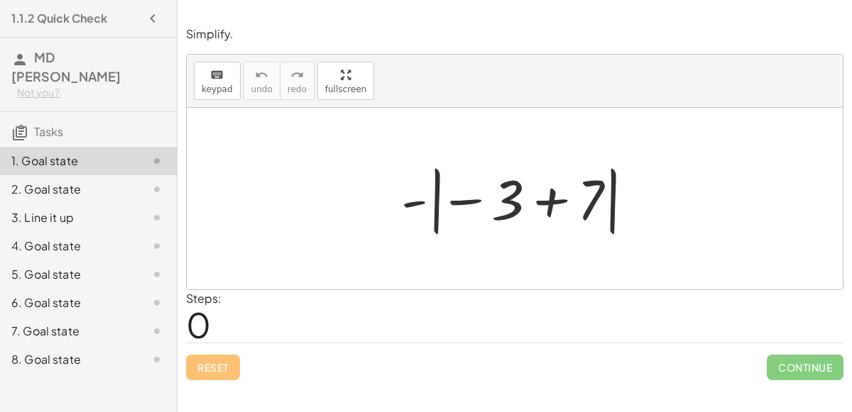 Image resolution: width=852 pixels, height=412 pixels. I want to click on span: redo, so click(297, 89).